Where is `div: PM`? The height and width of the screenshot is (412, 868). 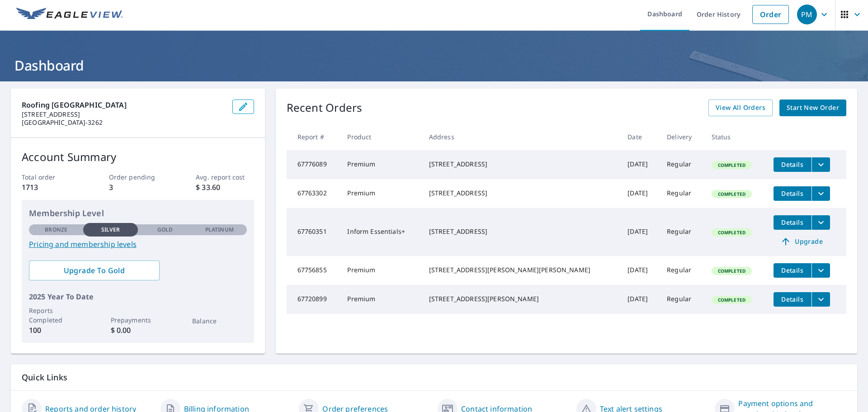 div: PM is located at coordinates (807, 14).